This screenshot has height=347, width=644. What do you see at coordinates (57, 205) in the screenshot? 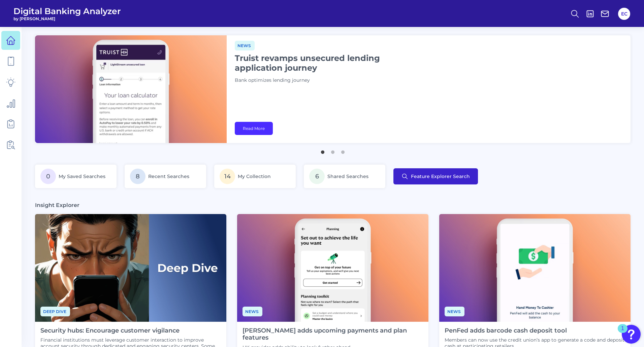
I see `h3: Insight Explorer` at bounding box center [57, 205].